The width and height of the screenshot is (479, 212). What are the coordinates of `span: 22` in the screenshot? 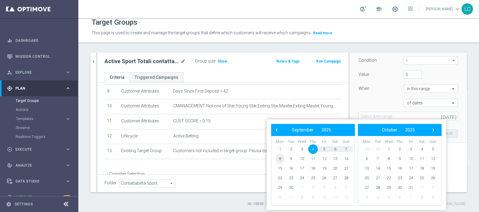 It's located at (280, 178).